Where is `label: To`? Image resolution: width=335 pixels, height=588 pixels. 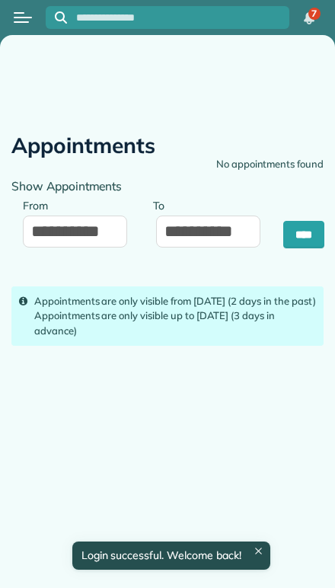
label: To is located at coordinates (162, 204).